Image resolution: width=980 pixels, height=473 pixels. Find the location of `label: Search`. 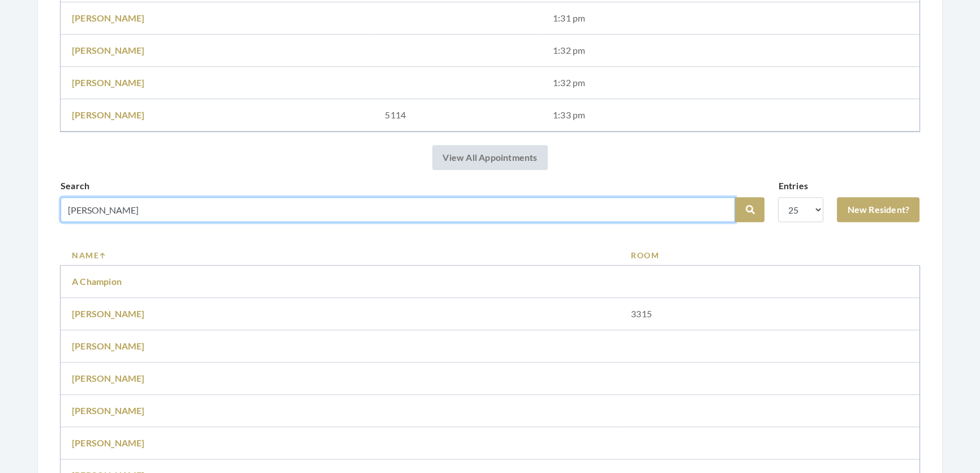

label: Search is located at coordinates (75, 186).